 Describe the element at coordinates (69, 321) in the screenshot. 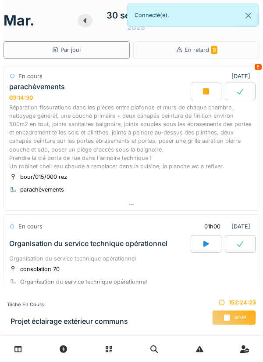

I see `h3: Projet éclairage extérieur communs` at that location.